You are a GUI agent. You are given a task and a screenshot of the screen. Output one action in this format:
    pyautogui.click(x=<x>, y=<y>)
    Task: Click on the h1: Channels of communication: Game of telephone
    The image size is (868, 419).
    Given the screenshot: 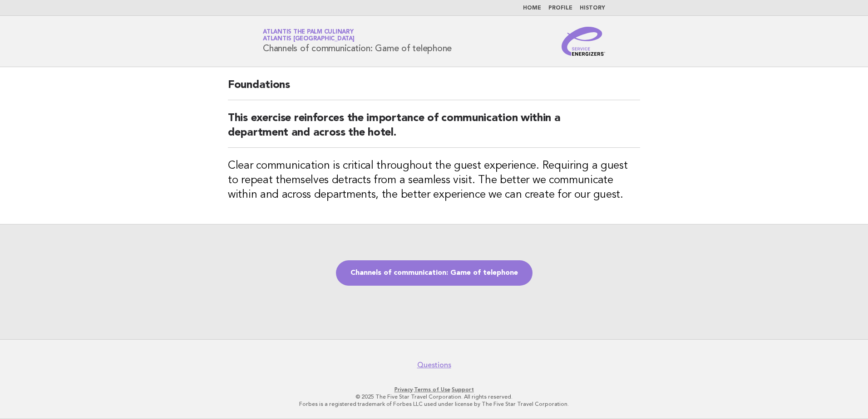 What is the action you would take?
    pyautogui.click(x=358, y=42)
    